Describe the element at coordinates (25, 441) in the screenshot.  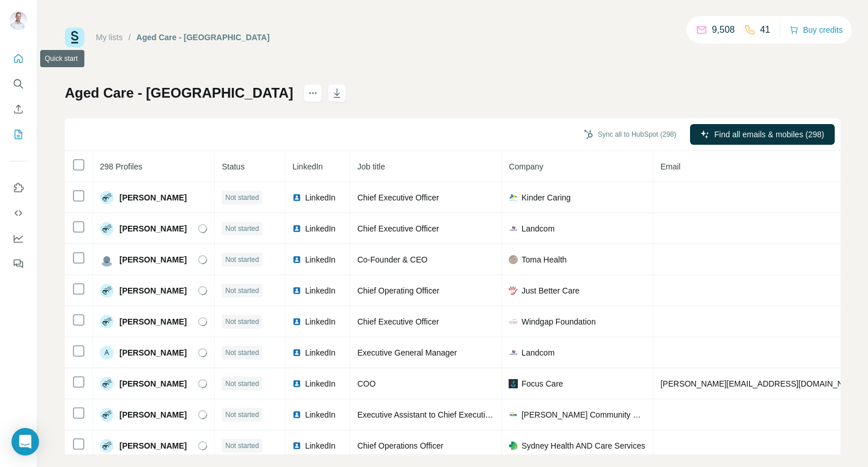
I see `div: Open Intercom Messenger` at that location.